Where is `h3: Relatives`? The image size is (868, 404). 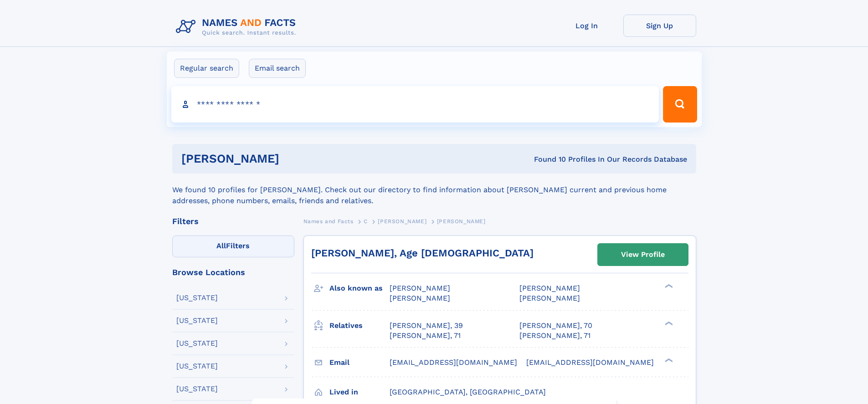
h3: Relatives is located at coordinates (359, 326).